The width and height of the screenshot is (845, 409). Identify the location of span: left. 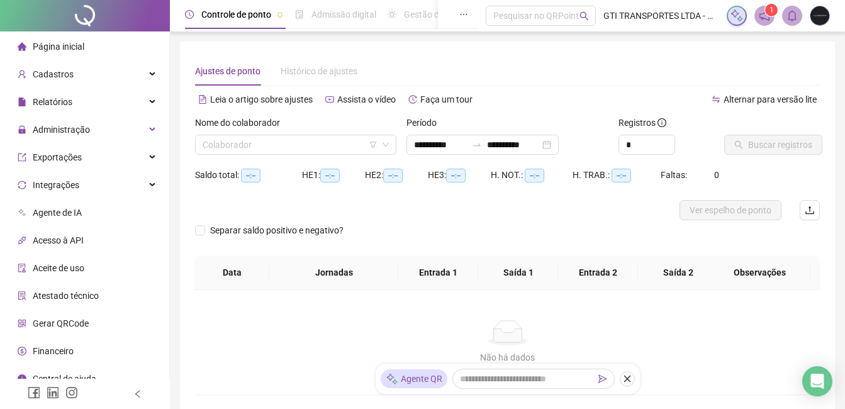
(138, 394).